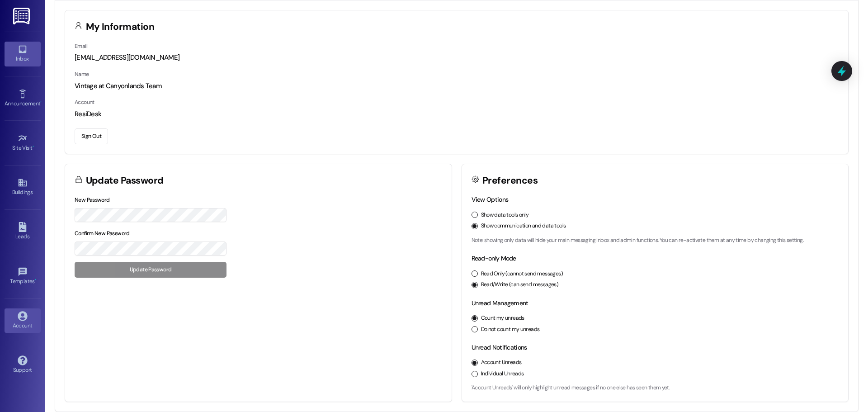 The height and width of the screenshot is (412, 868). I want to click on a: Buildings, so click(23, 187).